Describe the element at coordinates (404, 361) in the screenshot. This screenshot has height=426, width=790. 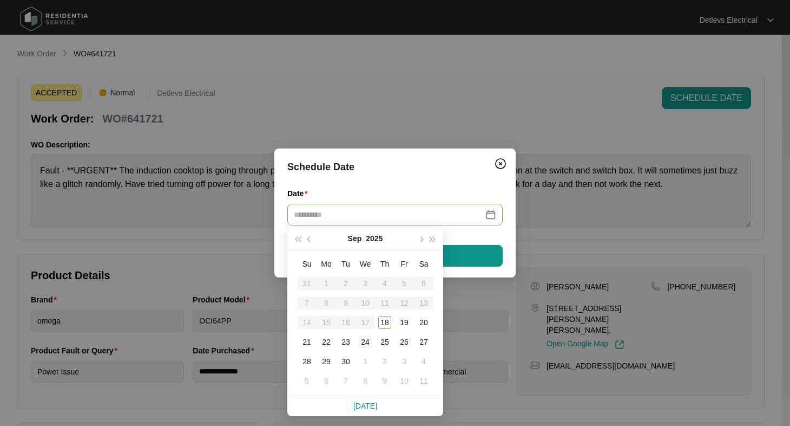
I see `td: 2025-10-03` at that location.